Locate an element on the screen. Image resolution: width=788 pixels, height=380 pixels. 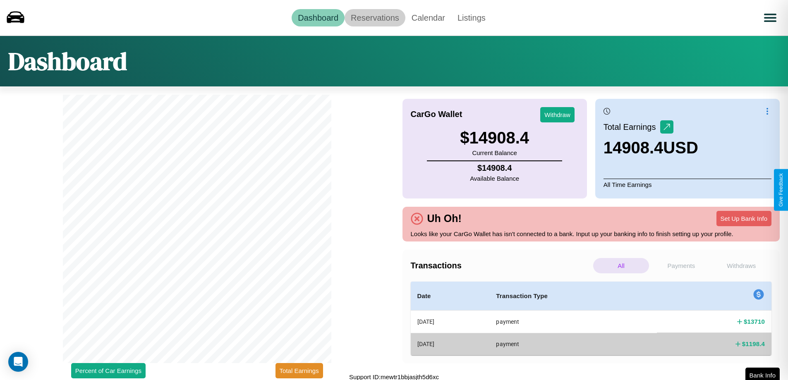
div: Open Intercom Messenger is located at coordinates (18, 362).